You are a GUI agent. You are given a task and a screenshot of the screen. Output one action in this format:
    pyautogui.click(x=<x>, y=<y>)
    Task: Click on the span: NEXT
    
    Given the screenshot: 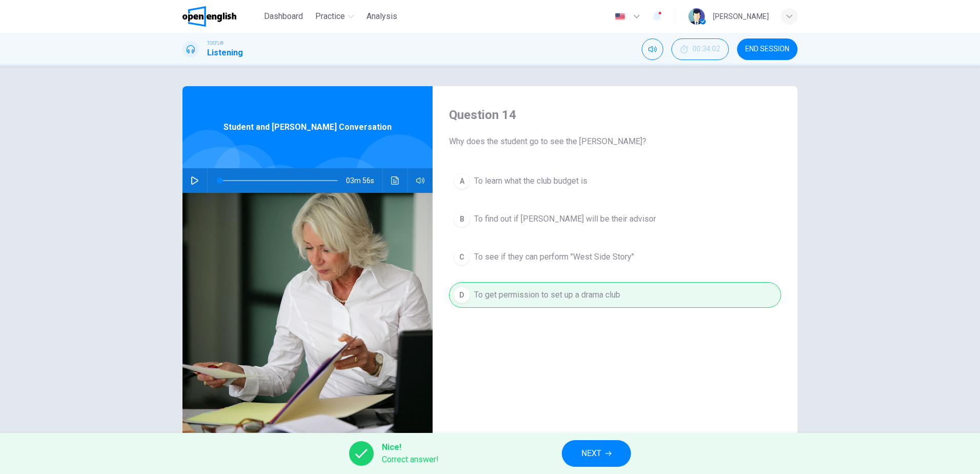 What is the action you would take?
    pyautogui.click(x=591, y=453)
    